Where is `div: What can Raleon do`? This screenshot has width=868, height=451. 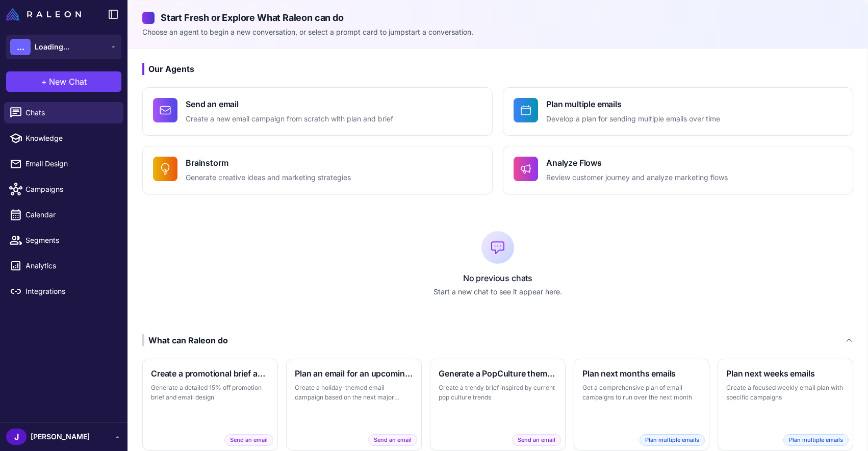
div: What can Raleon do is located at coordinates (185, 340).